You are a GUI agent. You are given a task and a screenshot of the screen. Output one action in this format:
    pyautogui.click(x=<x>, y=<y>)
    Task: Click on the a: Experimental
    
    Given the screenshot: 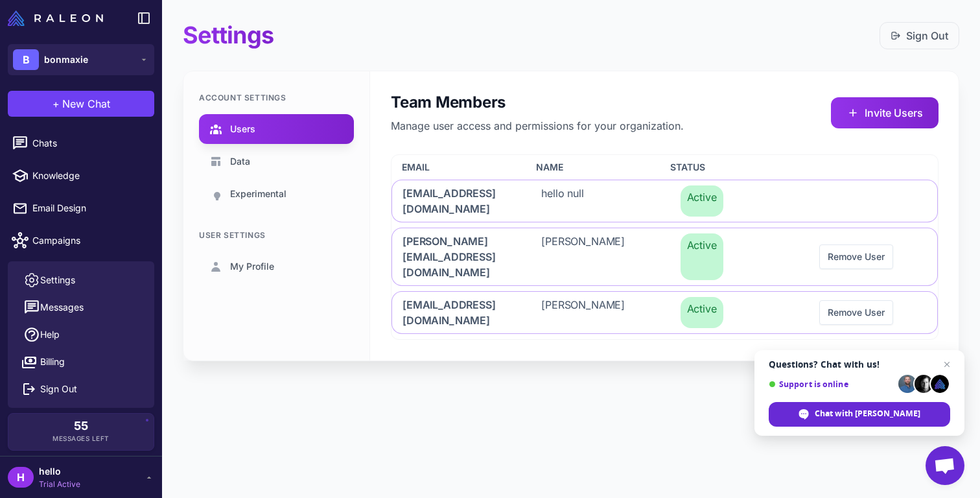 What is the action you would take?
    pyautogui.click(x=276, y=194)
    